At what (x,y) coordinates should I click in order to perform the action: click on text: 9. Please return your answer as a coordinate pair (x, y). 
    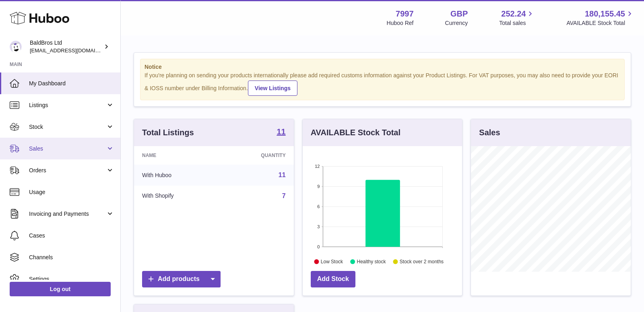
    Looking at the image, I should click on (319, 186).